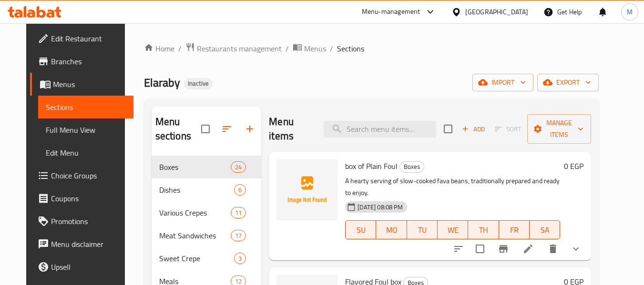 Image resolution: width=644 pixels, height=285 pixels. What do you see at coordinates (503, 82) in the screenshot?
I see `button: import` at bounding box center [503, 82].